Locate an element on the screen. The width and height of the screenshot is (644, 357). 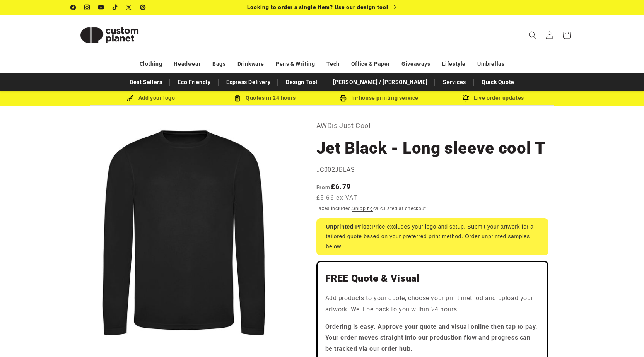
h2: FREE Quote & Visual is located at coordinates (433, 278).